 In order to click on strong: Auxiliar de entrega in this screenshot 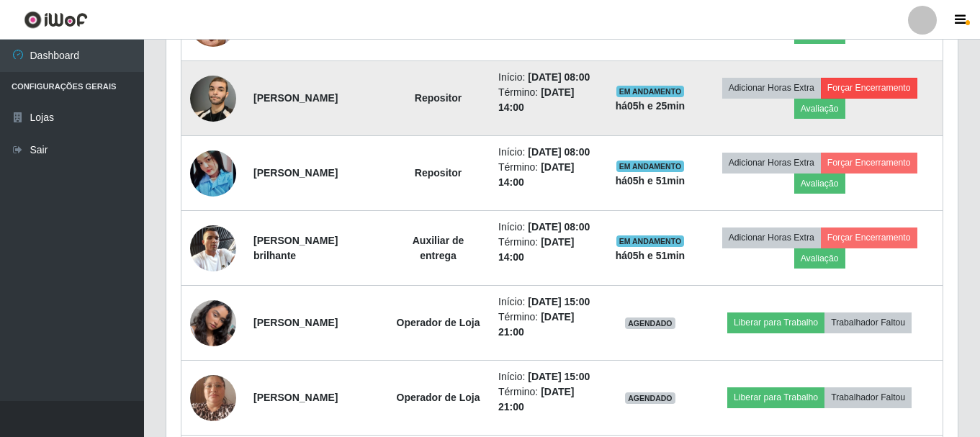, I will do `click(439, 248)`.